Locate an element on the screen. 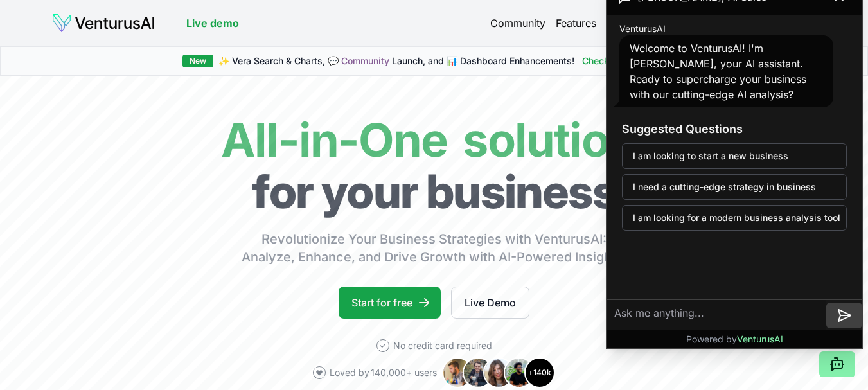  img: Avatar 4 is located at coordinates (519, 373).